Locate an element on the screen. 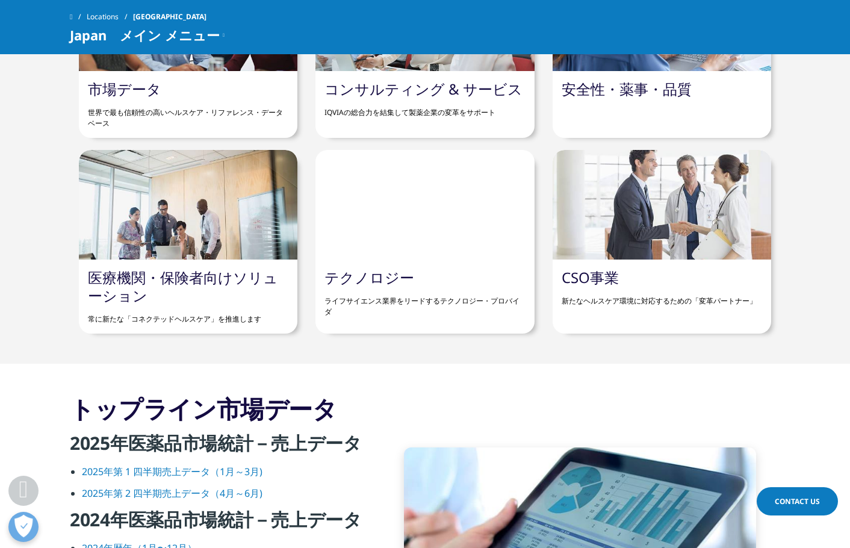 The image size is (850, 548). a: CSO事業 is located at coordinates (590, 277).